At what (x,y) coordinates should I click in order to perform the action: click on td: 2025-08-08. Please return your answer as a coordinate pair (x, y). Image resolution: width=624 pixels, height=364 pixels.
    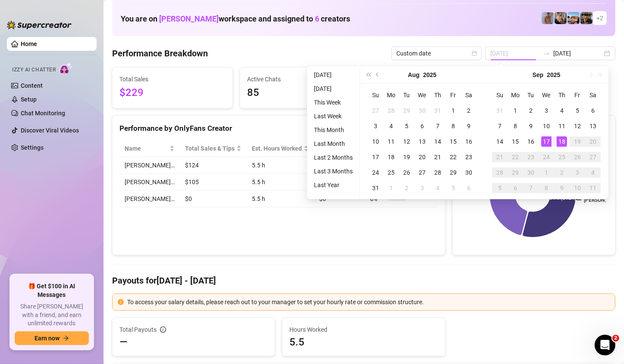
    Looking at the image, I should click on (453, 126).